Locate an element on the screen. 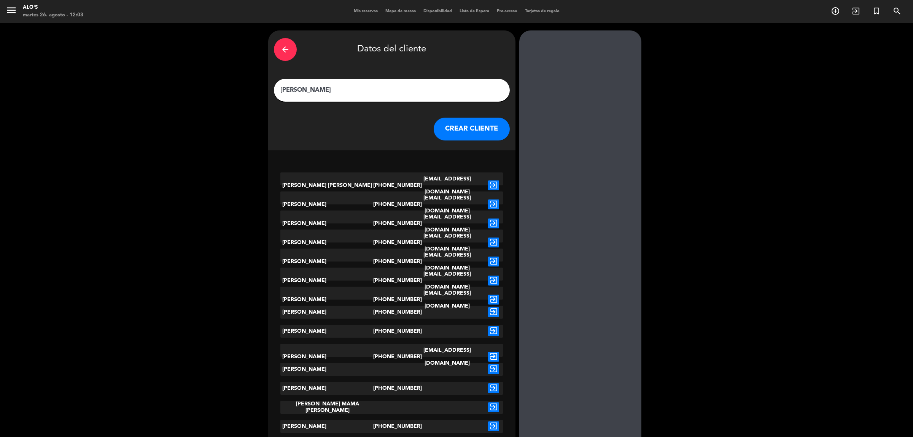  span: Lista de Espera is located at coordinates (475, 11).